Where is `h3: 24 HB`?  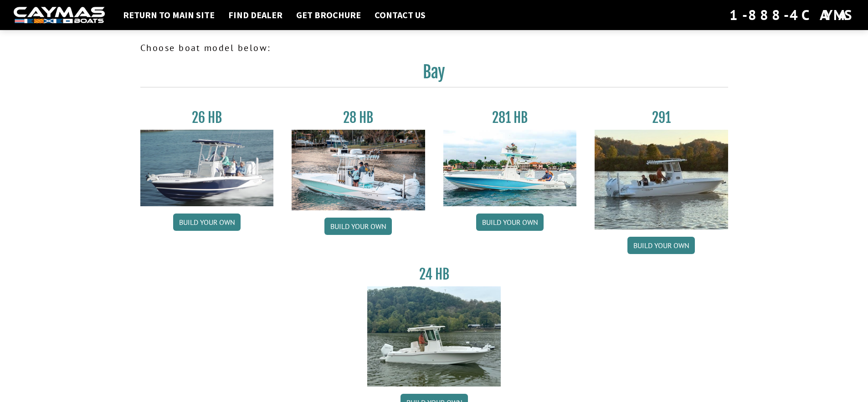 h3: 24 HB is located at coordinates (434, 274).